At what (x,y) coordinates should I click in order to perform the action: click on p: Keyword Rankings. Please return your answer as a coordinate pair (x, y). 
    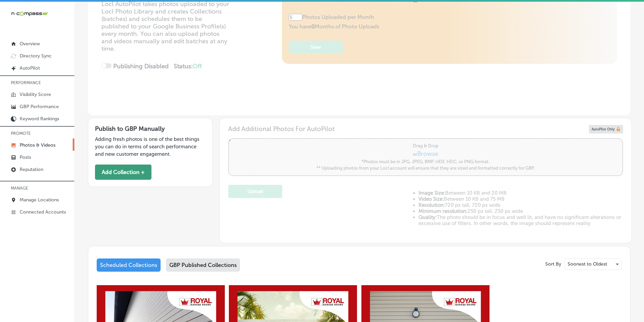
    Looking at the image, I should click on (39, 119).